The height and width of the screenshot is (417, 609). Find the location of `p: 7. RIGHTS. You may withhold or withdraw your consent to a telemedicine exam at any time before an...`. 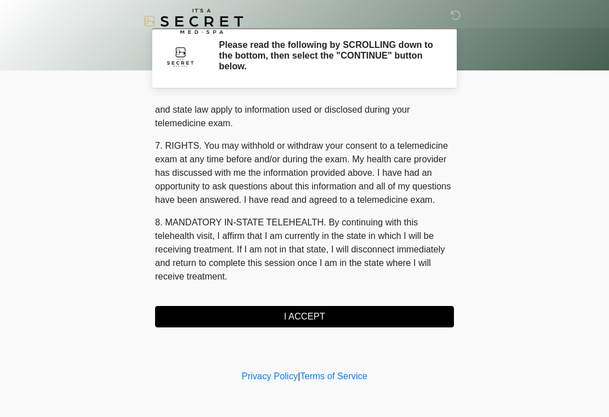

p: 7. RIGHTS. You may withhold or withdraw your consent to a telemedicine exam at any time before an... is located at coordinates (305, 173).